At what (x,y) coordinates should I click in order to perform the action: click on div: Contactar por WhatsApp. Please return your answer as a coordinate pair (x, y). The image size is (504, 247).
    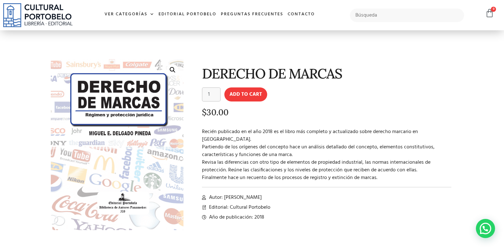
    Looking at the image, I should click on (485, 229).